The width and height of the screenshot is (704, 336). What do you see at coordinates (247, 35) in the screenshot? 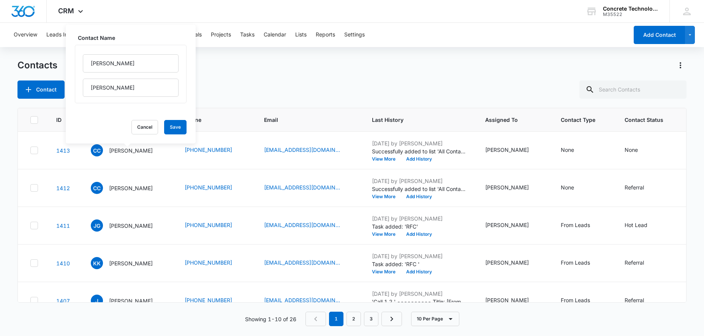
I see `button: Tasks` at bounding box center [247, 35].